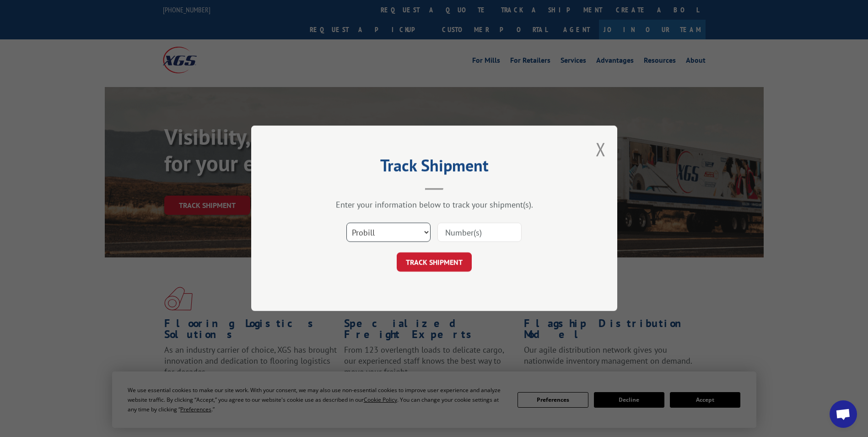 Image resolution: width=868 pixels, height=437 pixels. I want to click on div: Open chat, so click(843, 414).